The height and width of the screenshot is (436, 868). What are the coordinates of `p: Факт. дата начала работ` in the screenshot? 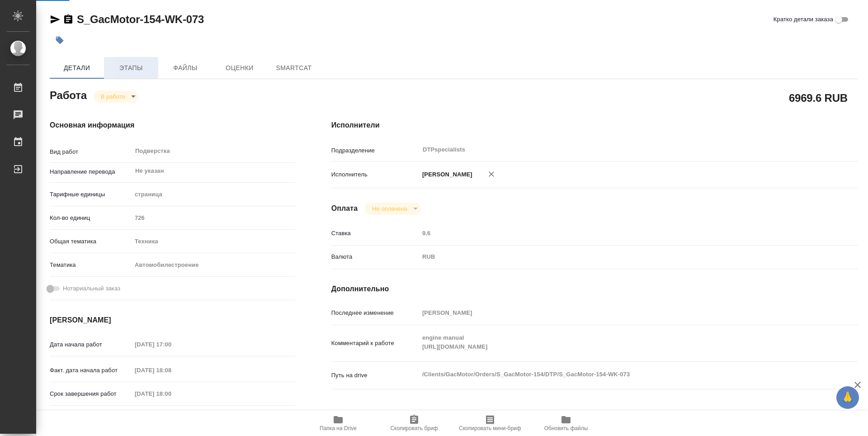 It's located at (91, 370).